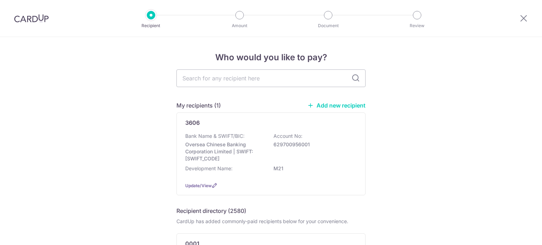 The width and height of the screenshot is (542, 245). What do you see at coordinates (209, 169) in the screenshot?
I see `p: Development Name:` at bounding box center [209, 169].